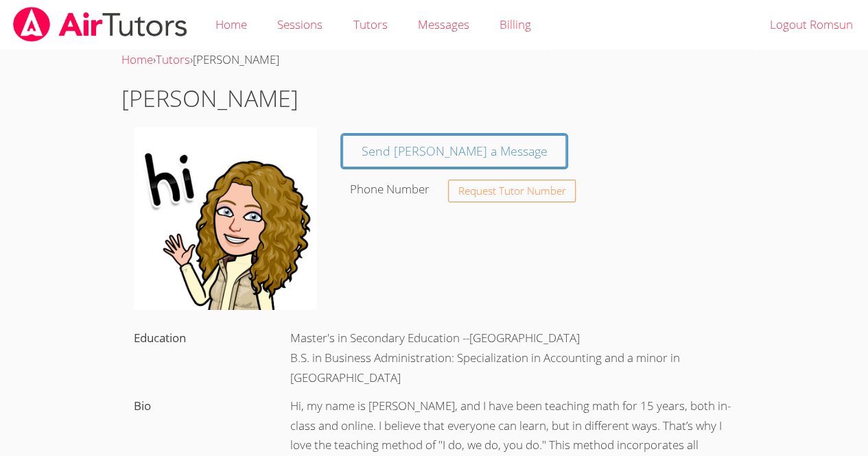 This screenshot has height=456, width=868. I want to click on a: Home, so click(138, 59).